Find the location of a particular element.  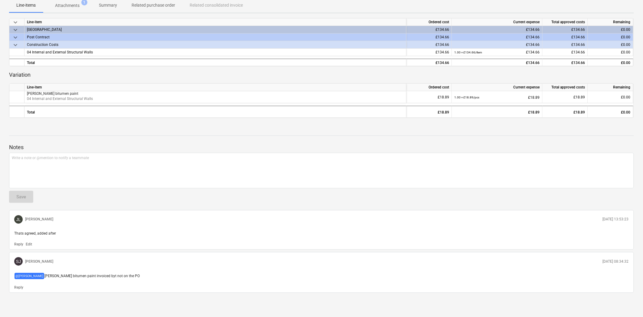

div: Post Contract is located at coordinates (215, 37).